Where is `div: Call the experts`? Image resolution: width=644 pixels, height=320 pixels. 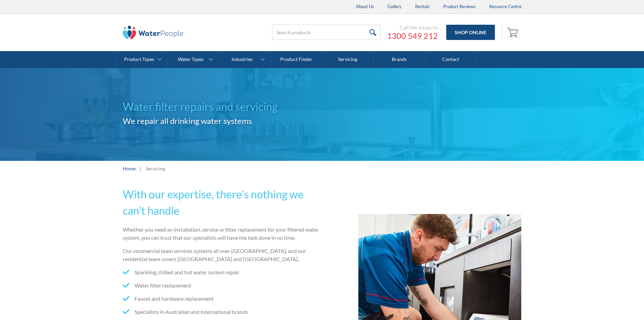
div: Call the experts is located at coordinates (412, 28).